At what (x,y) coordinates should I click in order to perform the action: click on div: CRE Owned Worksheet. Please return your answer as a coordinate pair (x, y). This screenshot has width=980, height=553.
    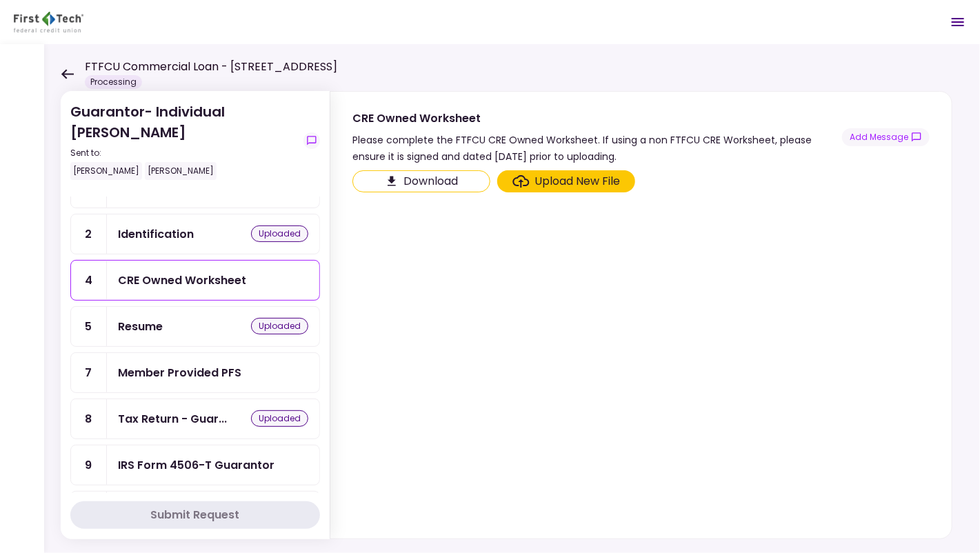
    Looking at the image, I should click on (598, 118).